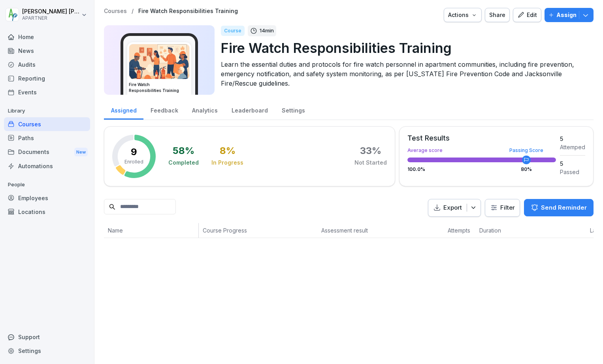 Image resolution: width=603 pixels, height=364 pixels. Describe the element at coordinates (459, 230) in the screenshot. I see `p: Attempts` at that location.